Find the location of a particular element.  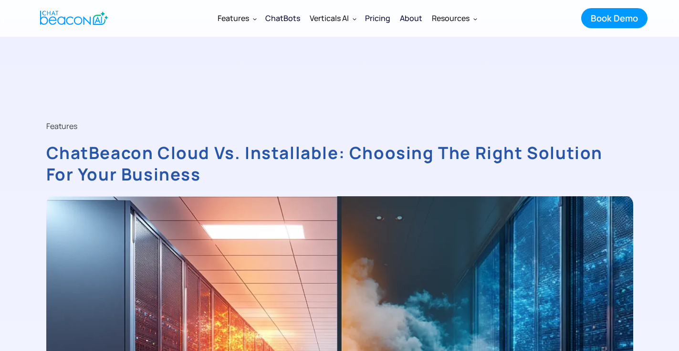

div: Book Demo is located at coordinates (614, 18).